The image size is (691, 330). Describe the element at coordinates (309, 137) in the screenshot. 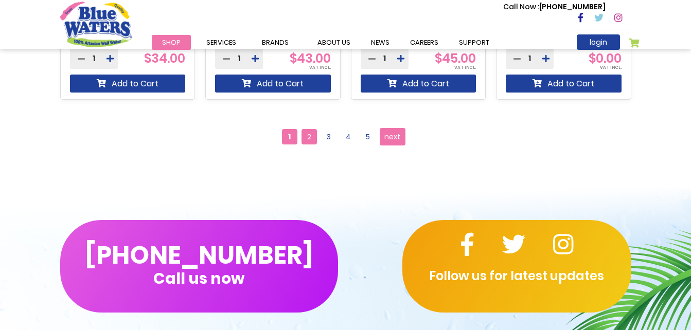

I see `span: 2` at that location.